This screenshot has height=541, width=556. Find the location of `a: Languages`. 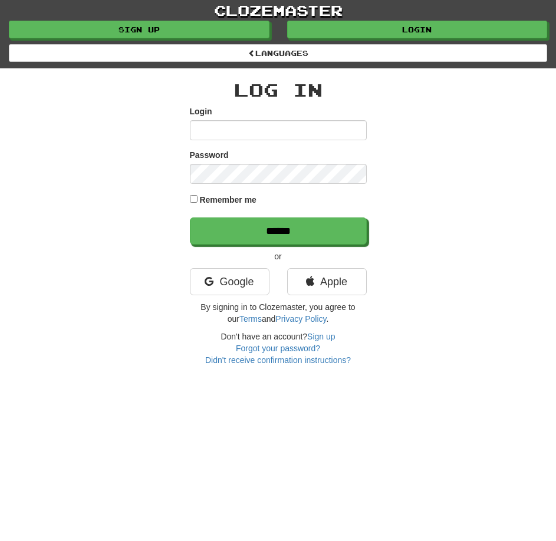

a: Languages is located at coordinates (278, 53).